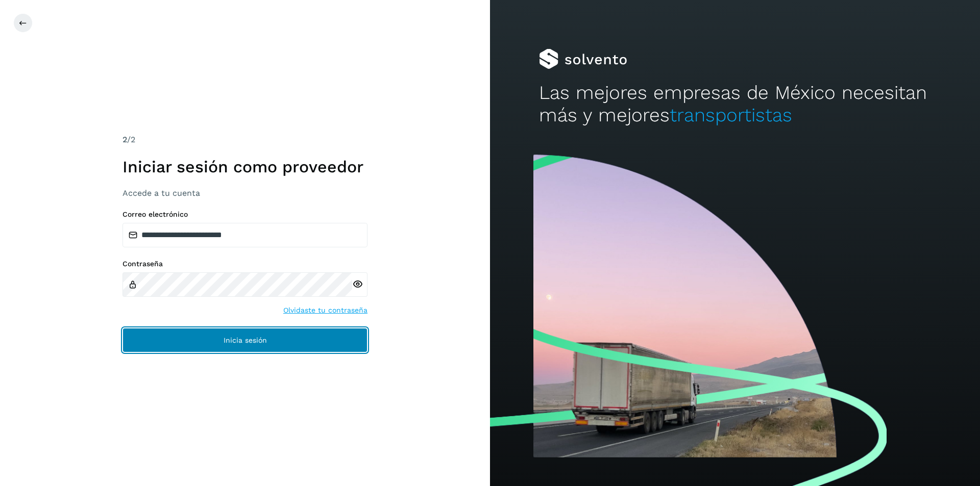 The height and width of the screenshot is (486, 980). What do you see at coordinates (245, 340) in the screenshot?
I see `button: Inicia sesión` at bounding box center [245, 340].